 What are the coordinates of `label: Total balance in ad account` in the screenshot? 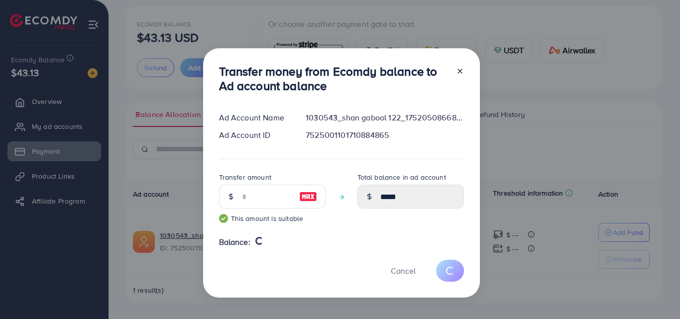 It's located at (402, 177).